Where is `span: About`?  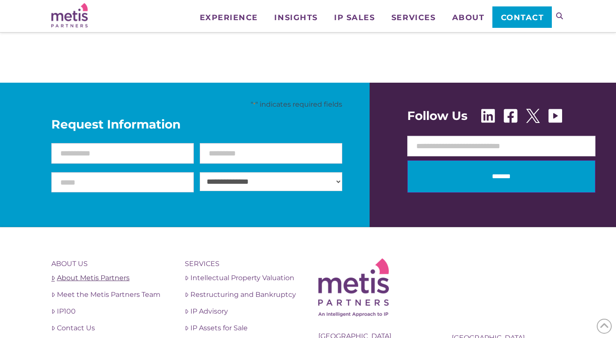 span: About is located at coordinates (469, 18).